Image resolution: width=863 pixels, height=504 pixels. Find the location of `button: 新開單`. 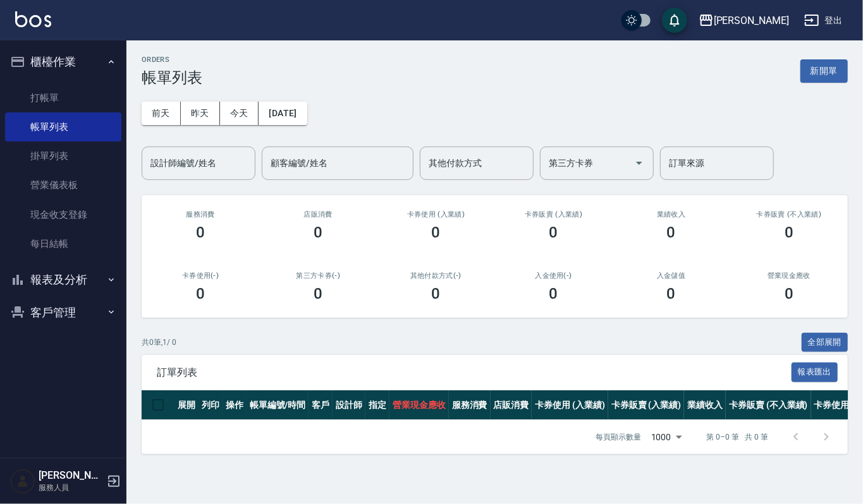

button: 新開單 is located at coordinates (823, 70).